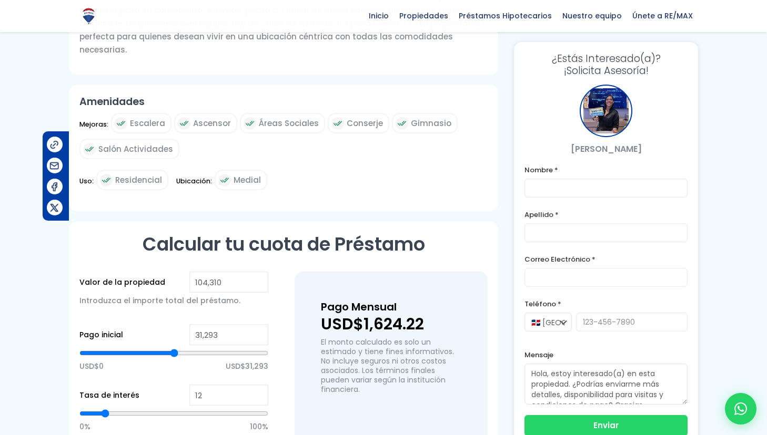  Describe the element at coordinates (92, 367) in the screenshot. I see `span: USD$0` at that location.